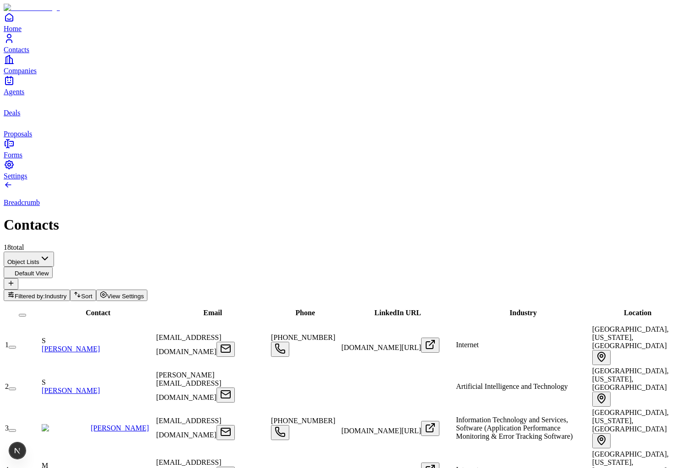  I want to click on span: Proposals, so click(18, 134).